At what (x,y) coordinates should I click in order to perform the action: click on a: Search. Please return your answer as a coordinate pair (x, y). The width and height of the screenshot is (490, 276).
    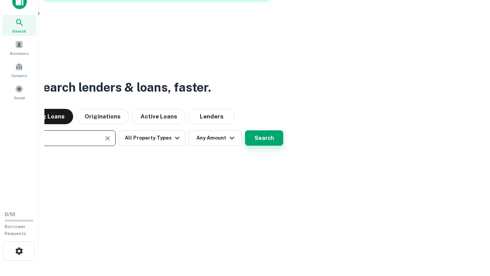
    Looking at the image, I should click on (19, 25).